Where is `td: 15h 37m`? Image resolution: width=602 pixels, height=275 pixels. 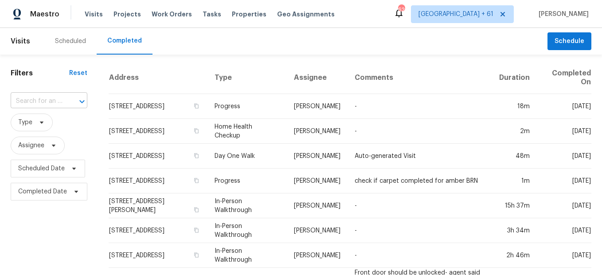
td: 15h 37m is located at coordinates (514, 206).